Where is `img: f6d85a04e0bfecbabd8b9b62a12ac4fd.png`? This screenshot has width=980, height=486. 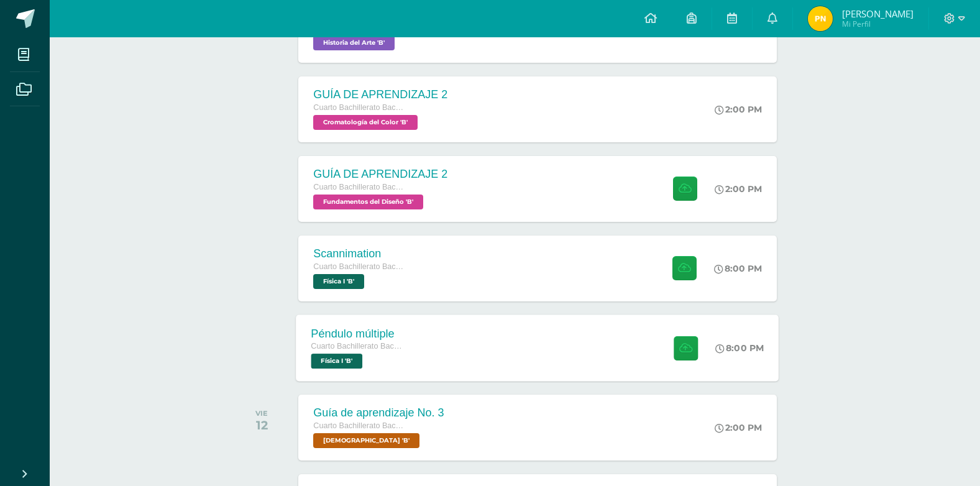
img: f6d85a04e0bfecbabd8b9b62a12ac4fd.png is located at coordinates (821, 19).